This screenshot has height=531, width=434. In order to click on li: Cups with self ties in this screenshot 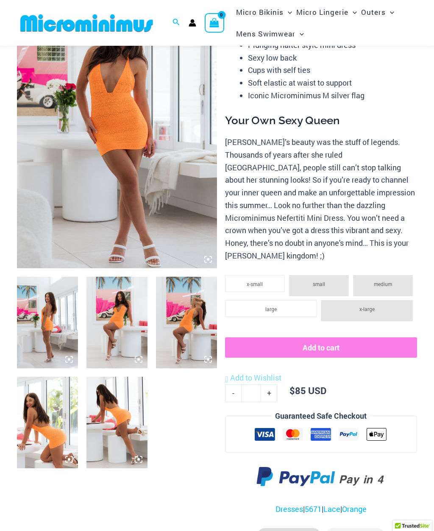, I will do `click(332, 70)`.